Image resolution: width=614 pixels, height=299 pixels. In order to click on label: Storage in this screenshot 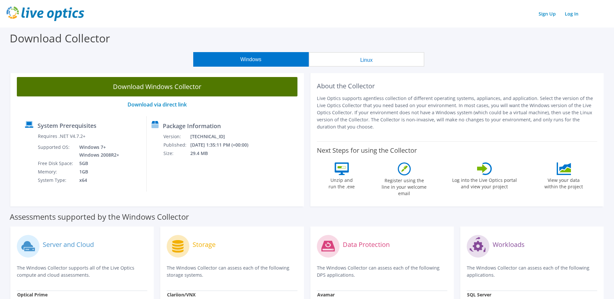, I will do `click(204, 245)`.